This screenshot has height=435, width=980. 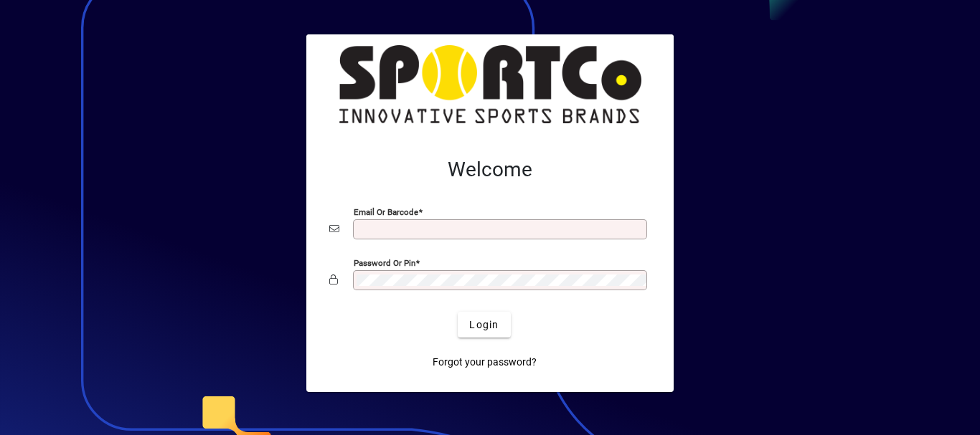 I want to click on a: Forgot your password?, so click(x=485, y=362).